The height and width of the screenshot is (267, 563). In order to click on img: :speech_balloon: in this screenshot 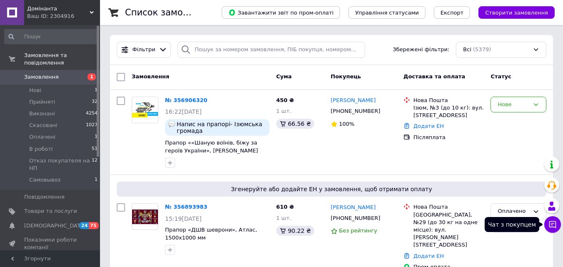, I will do `click(172, 124)`.